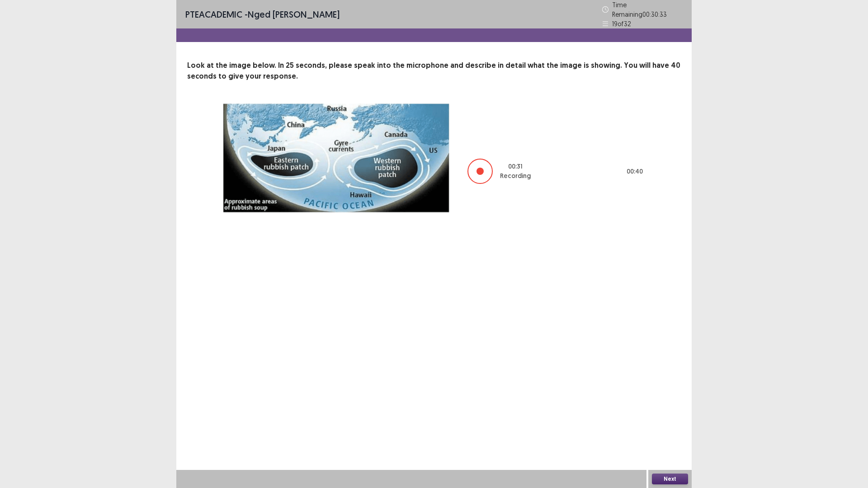  Describe the element at coordinates (515, 176) in the screenshot. I see `p: Recording` at that location.